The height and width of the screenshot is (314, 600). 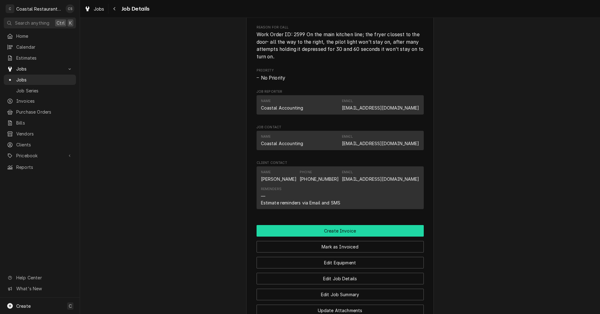 I want to click on a: Invoices, so click(x=40, y=101).